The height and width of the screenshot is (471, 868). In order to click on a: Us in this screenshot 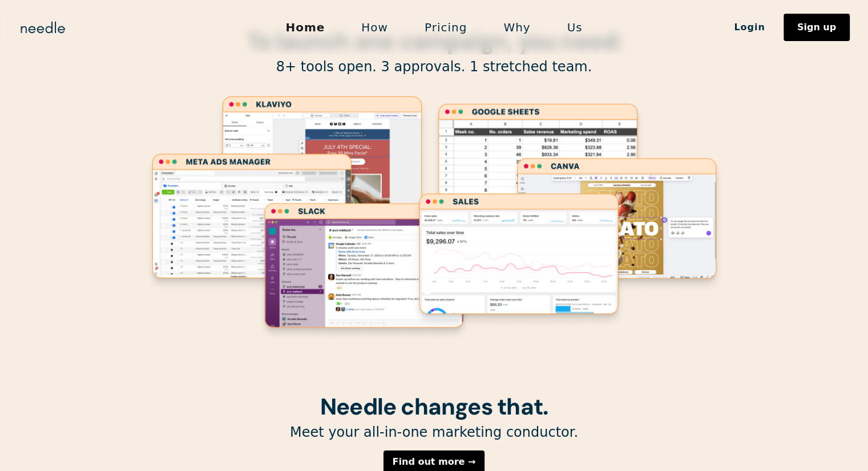, I will do `click(575, 27)`.